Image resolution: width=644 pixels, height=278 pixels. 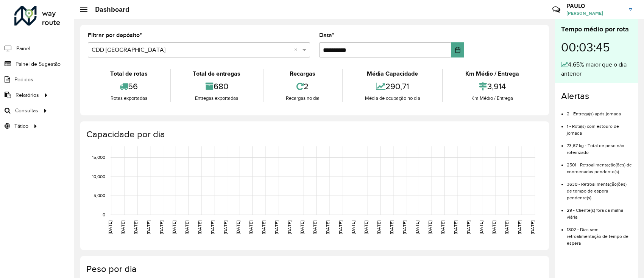 I want to click on text: 5,000, so click(x=99, y=196).